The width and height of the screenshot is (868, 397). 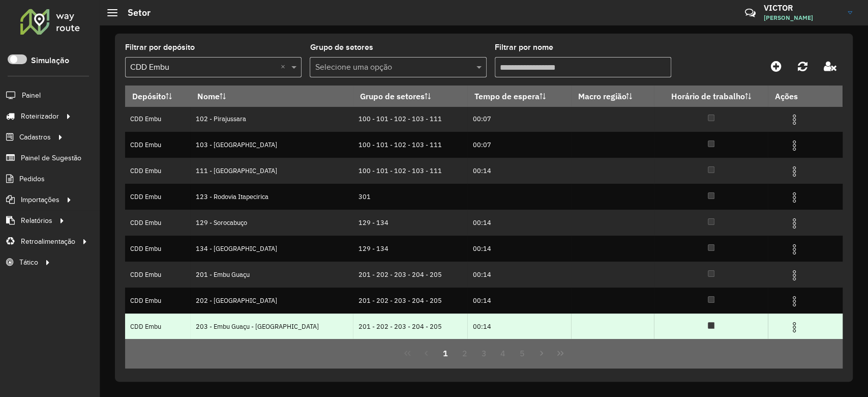 I want to click on td: 301, so click(x=410, y=196).